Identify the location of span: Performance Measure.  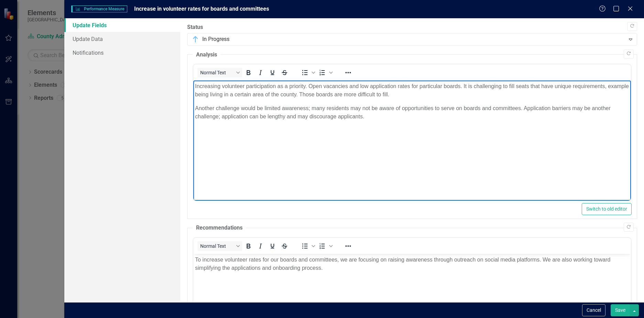
(99, 9).